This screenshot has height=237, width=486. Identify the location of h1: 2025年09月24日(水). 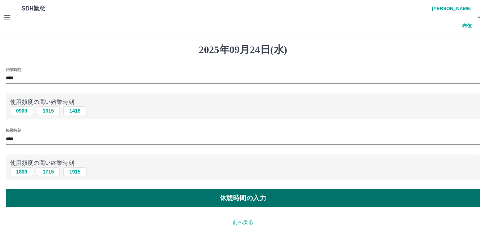
(243, 50).